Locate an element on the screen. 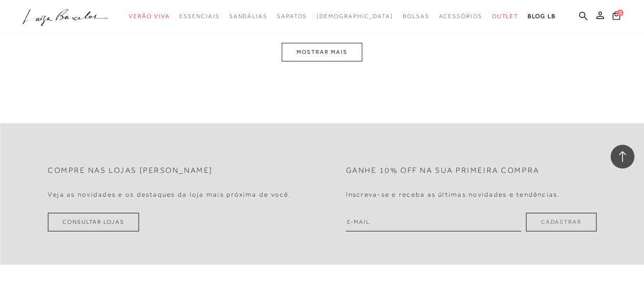  span: 0 is located at coordinates (620, 12).